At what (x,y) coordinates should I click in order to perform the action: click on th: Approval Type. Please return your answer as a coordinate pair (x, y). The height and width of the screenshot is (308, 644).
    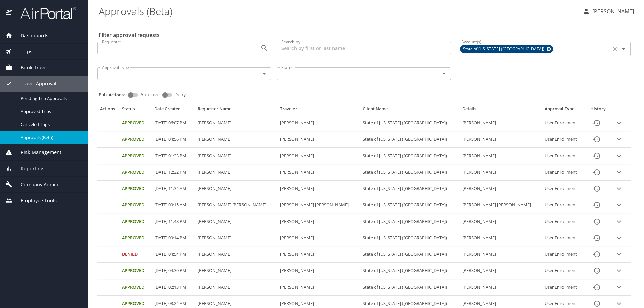
    Looking at the image, I should click on (564, 110).